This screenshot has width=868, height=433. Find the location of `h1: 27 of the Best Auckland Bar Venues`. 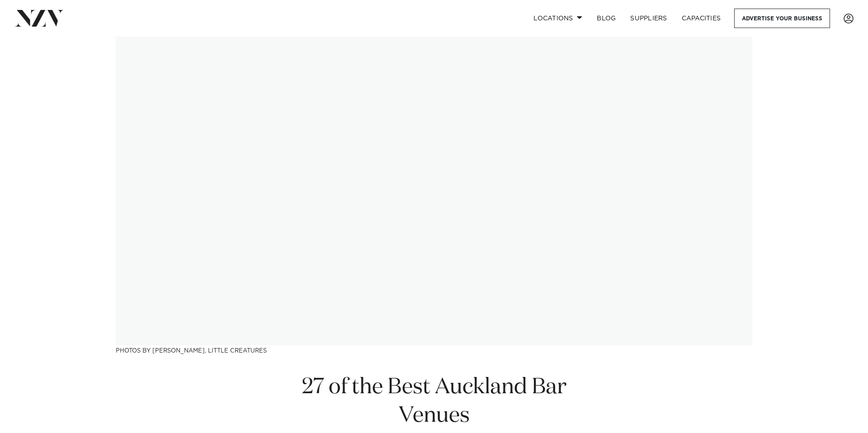

h1: 27 of the Best Auckland Bar Venues is located at coordinates (434, 402).